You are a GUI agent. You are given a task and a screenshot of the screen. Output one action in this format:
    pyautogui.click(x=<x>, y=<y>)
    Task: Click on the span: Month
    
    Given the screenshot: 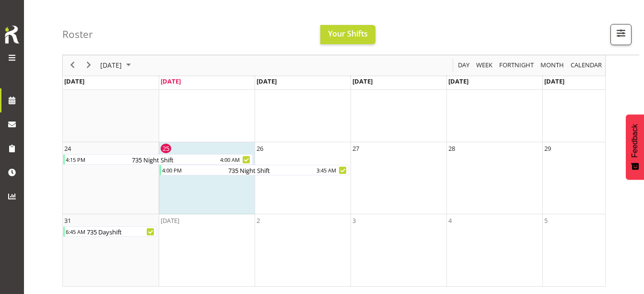 What is the action you would take?
    pyautogui.click(x=552, y=66)
    